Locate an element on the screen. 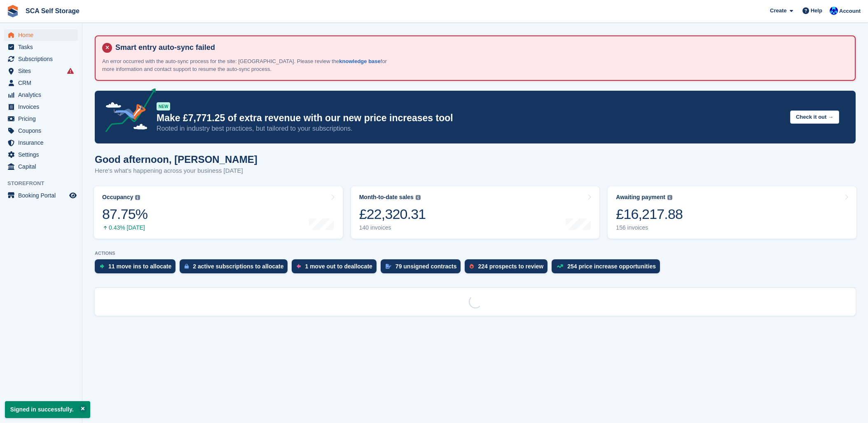 This screenshot has width=868, height=423. a: 1 move out to deallocate is located at coordinates (336, 268).